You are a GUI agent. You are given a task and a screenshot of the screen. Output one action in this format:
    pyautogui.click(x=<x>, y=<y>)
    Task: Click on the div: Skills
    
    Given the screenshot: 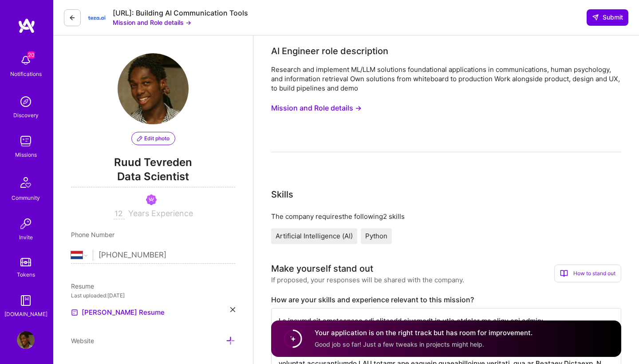 What is the action you would take?
    pyautogui.click(x=282, y=194)
    